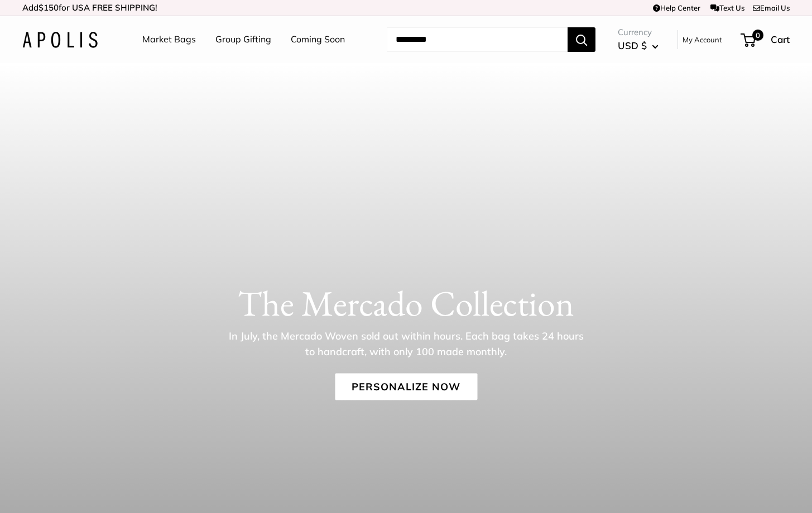 The width and height of the screenshot is (812, 513). I want to click on span: Currency, so click(638, 33).